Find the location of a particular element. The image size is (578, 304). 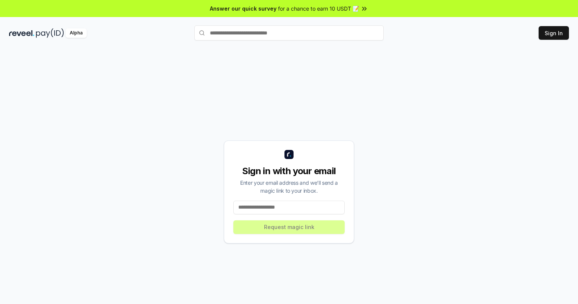

span: Answer our quick survey is located at coordinates (243, 8).